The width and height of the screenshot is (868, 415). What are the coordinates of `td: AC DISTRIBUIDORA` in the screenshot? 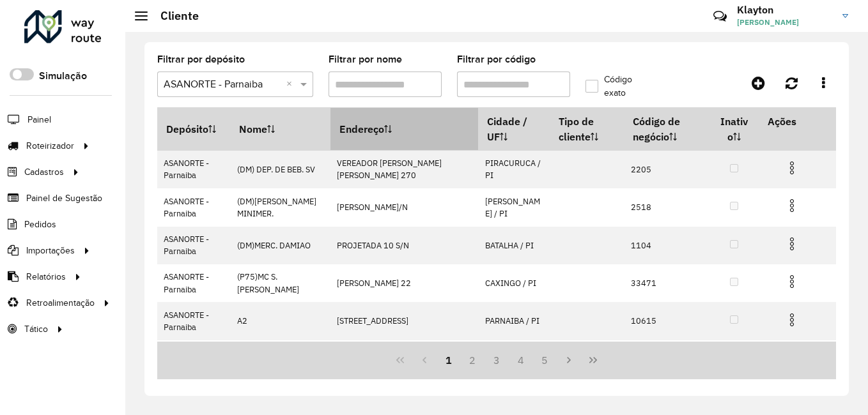 It's located at (280, 359).